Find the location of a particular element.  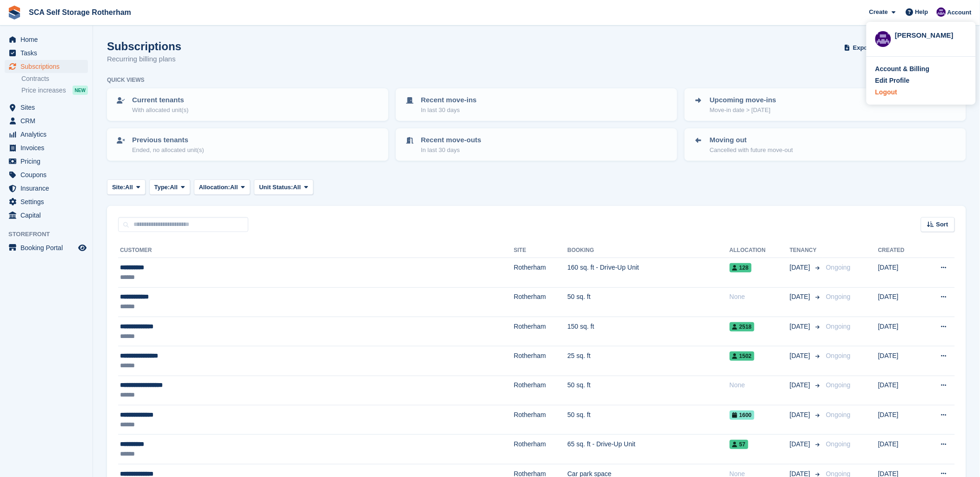

th: Allocation is located at coordinates (759, 250).